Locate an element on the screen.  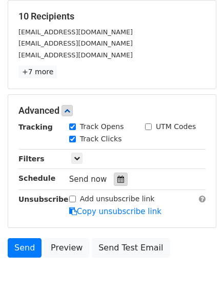
a: +7 more is located at coordinates (37, 72).